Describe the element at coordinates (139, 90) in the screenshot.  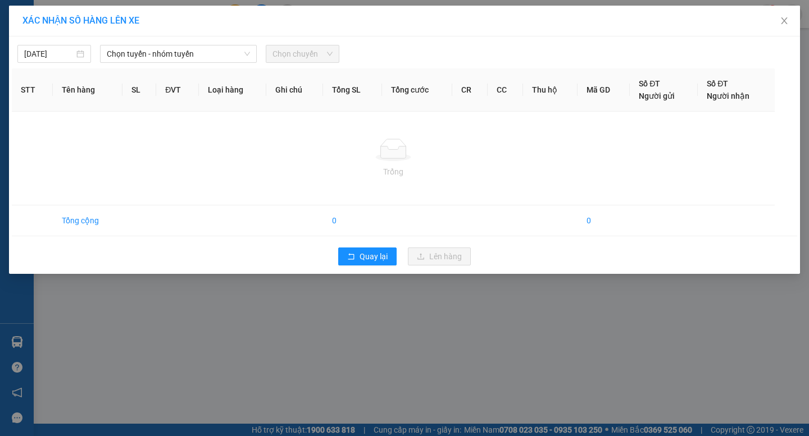
I see `th: SL` at that location.